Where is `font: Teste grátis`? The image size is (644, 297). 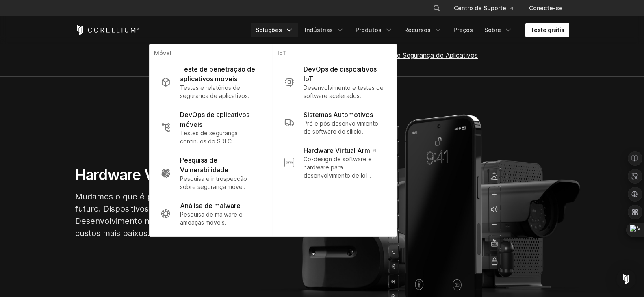
font: Teste grátis is located at coordinates (548, 29).